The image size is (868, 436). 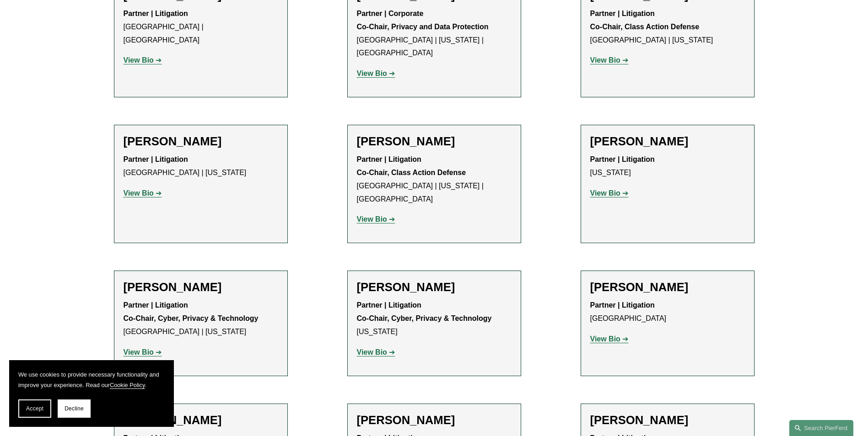 I want to click on a: Cookie Policy, so click(x=127, y=385).